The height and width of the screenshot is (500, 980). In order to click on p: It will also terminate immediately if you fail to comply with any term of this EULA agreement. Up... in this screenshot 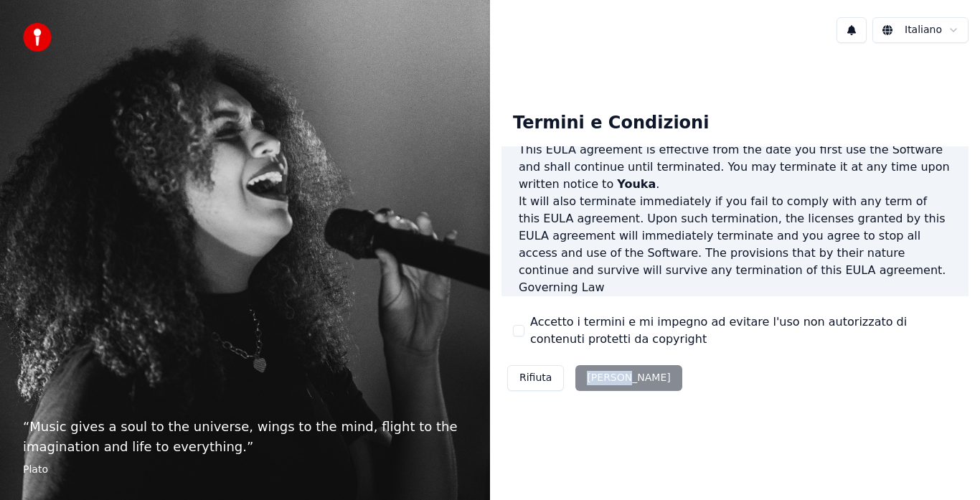, I will do `click(734, 236)`.